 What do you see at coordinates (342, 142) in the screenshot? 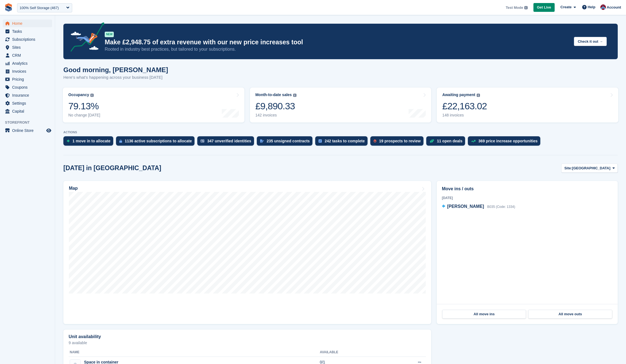
I see `a: 242 tasks to complete` at bounding box center [342, 142].